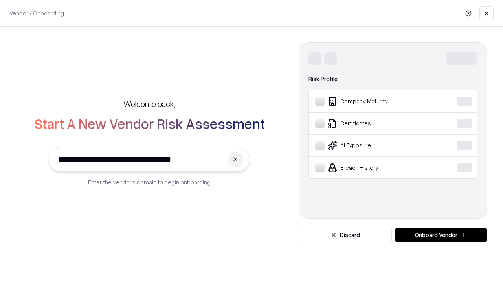 The image size is (503, 283). What do you see at coordinates (374, 146) in the screenshot?
I see `div: AI Exposure` at bounding box center [374, 146].